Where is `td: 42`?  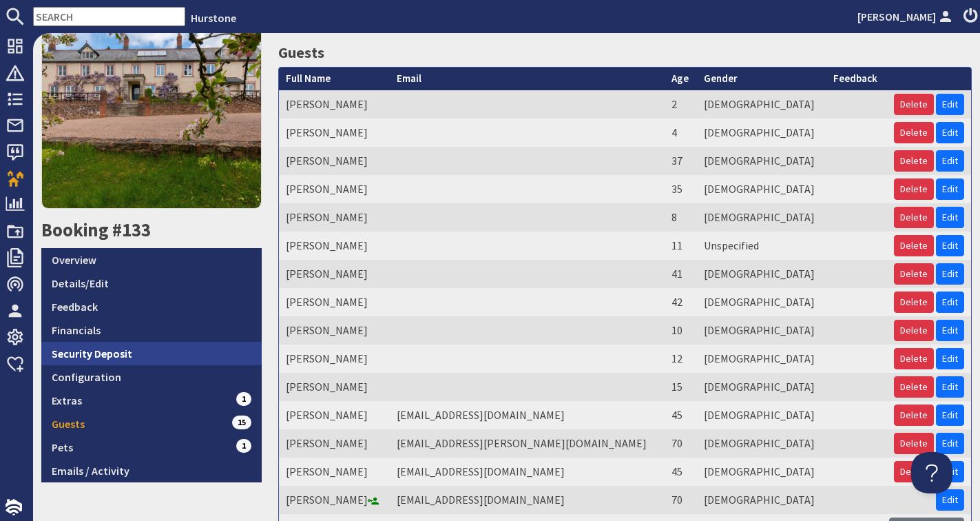
td: 42 is located at coordinates (680, 302).